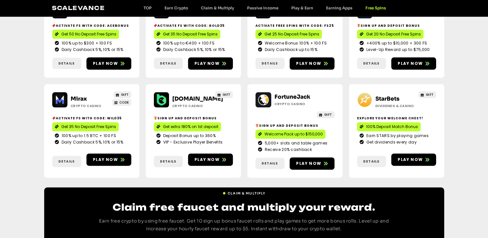 This screenshot has height=238, width=488. I want to click on h2: Claim free faucet and multiply your reward., so click(244, 207).